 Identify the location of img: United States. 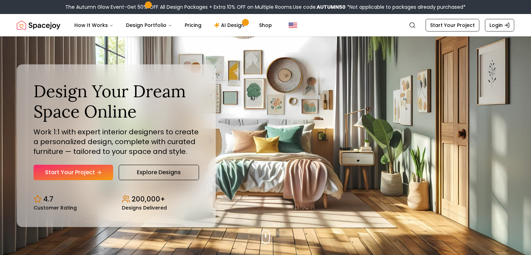
(293, 25).